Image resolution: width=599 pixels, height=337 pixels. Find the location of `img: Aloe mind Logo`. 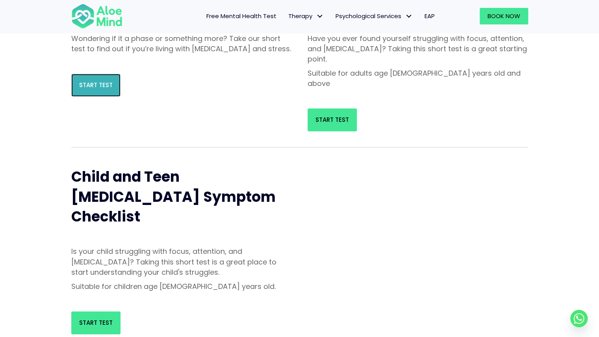

img: Aloe mind Logo is located at coordinates (97, 16).